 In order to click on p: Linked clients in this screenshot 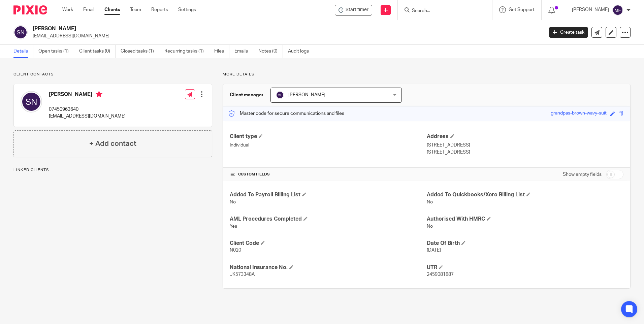, I will do `click(113, 170)`.